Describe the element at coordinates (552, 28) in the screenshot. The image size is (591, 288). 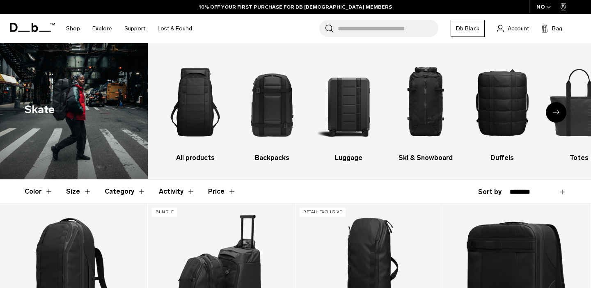
I see `button: Bag` at that location.